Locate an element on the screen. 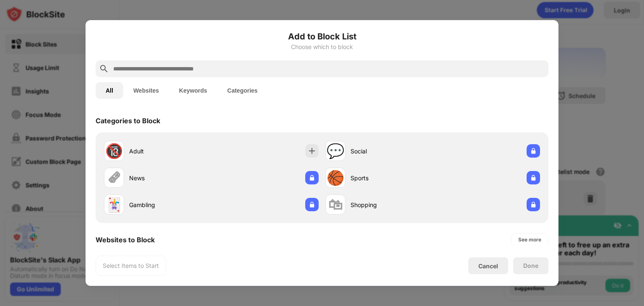 This screenshot has width=644, height=306. div: Select Items to Start is located at coordinates (131, 265).